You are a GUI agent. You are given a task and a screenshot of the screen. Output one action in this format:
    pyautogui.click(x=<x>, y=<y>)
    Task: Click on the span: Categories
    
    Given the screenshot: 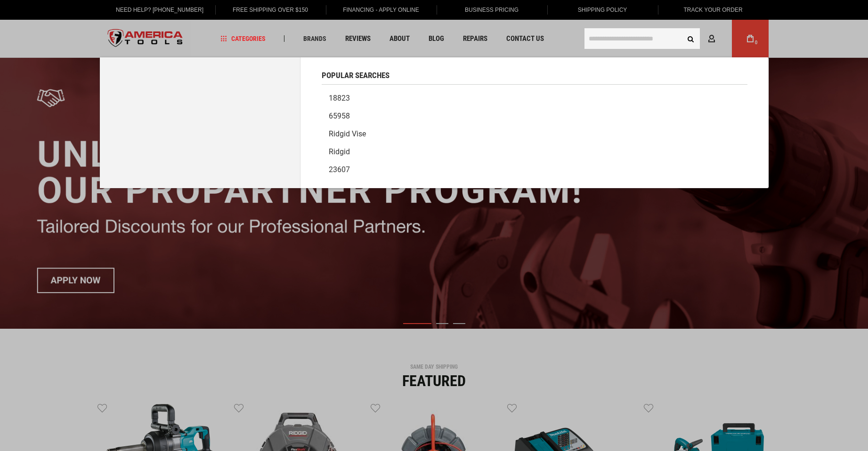 What is the action you would take?
    pyautogui.click(x=243, y=39)
    